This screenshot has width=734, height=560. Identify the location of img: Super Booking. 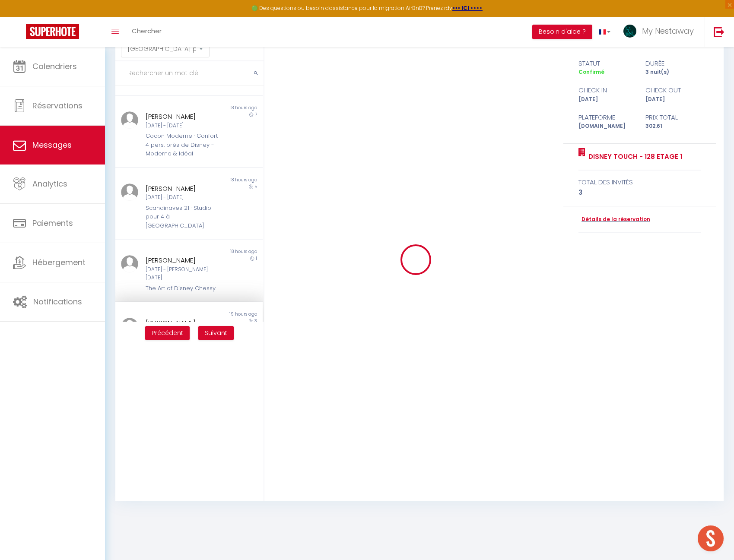
(52, 31).